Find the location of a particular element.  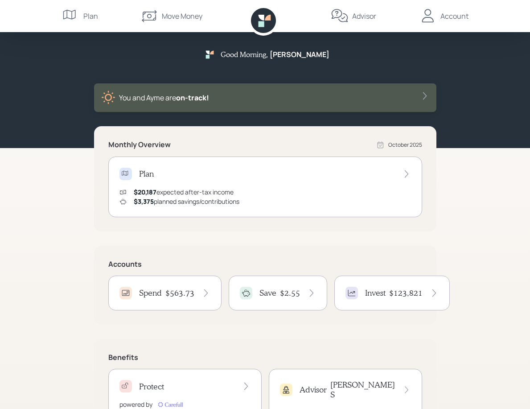

h4: $123,821 is located at coordinates (406, 293).